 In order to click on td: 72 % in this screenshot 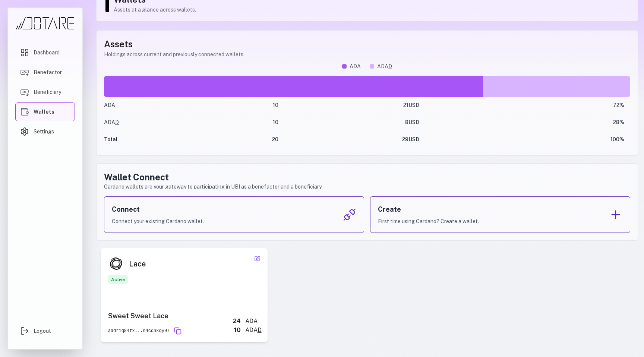, I will do `click(525, 106)`.